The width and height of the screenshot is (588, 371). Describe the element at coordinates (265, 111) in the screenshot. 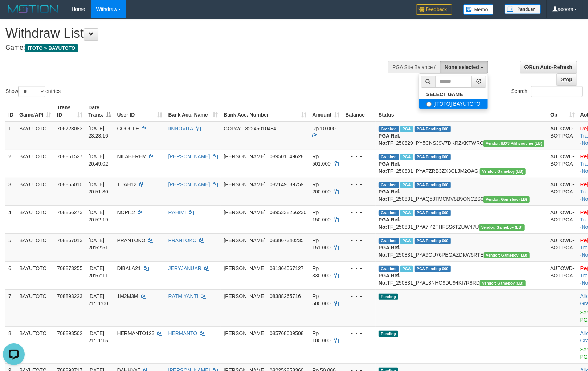

I see `th: Bank Acc. Number: activate to sort column ascending` at that location.